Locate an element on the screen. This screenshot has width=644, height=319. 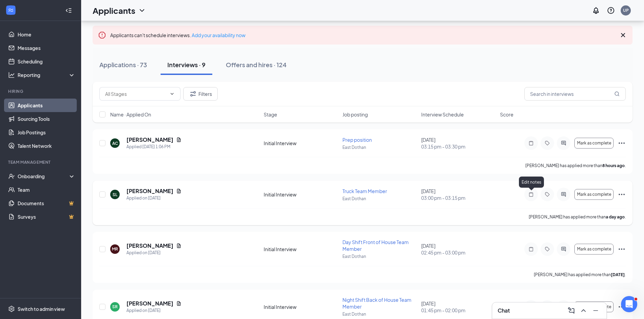
svg: Error is located at coordinates (102, 35).